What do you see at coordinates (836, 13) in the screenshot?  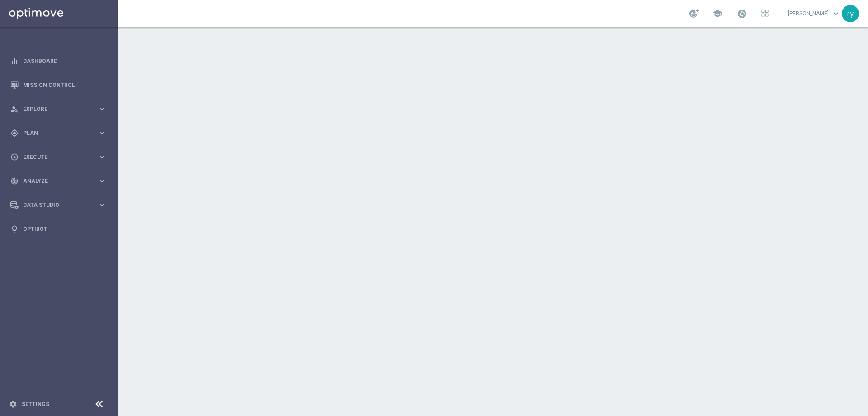 I see `span: keyboard_arrow_down` at bounding box center [836, 13].